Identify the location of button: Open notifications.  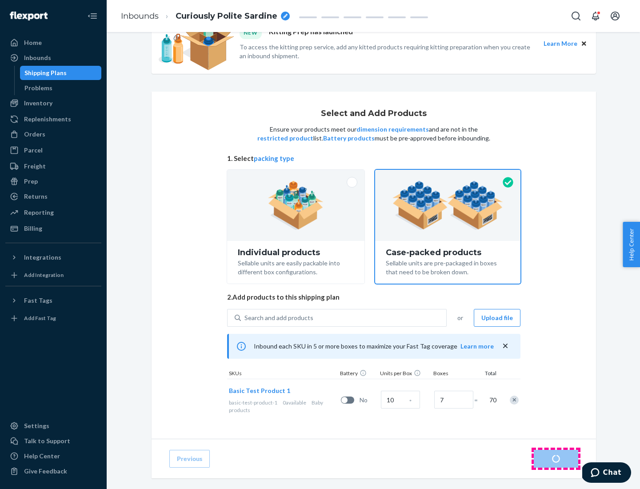
(595, 16).